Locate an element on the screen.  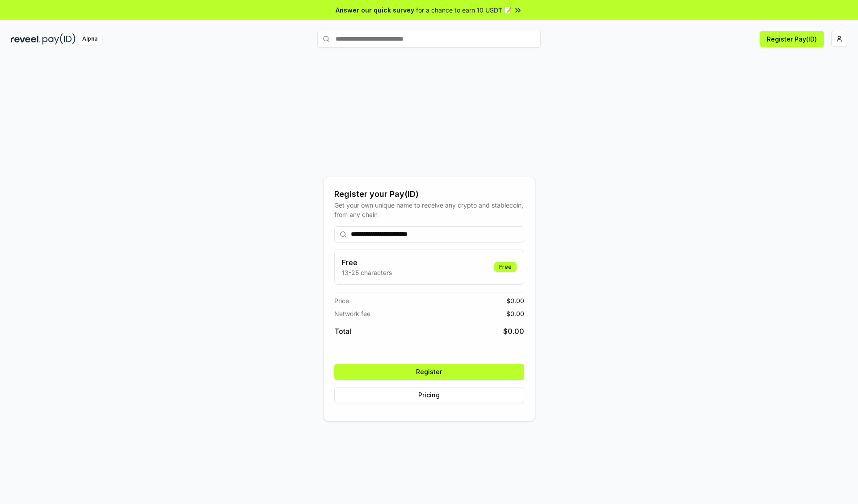
div: Get your own unique name to receive any crypto and stablecoin, from any chain is located at coordinates (429, 210).